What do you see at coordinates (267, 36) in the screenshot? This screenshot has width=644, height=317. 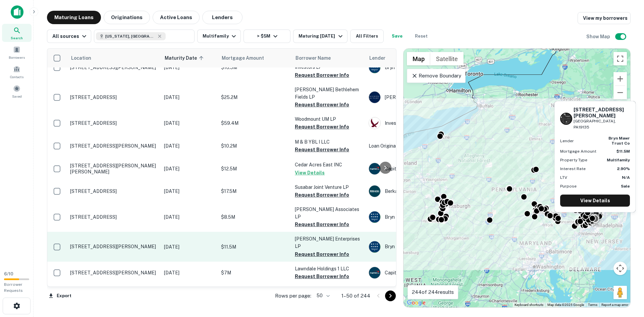 I see `button: > $5M` at bounding box center [267, 36].